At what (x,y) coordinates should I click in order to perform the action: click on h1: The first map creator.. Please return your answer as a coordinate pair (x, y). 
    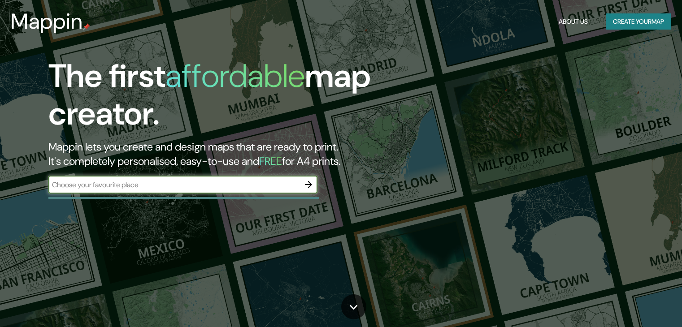
    Looking at the image, I should click on (219, 99).